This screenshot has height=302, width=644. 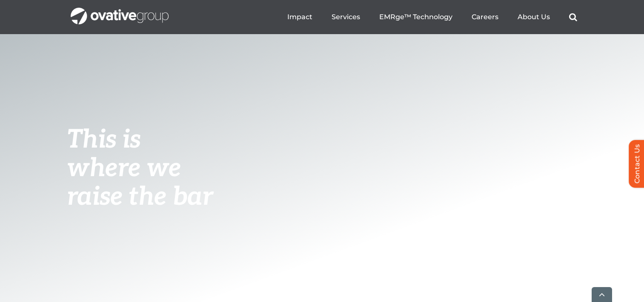 I want to click on span: Careers, so click(x=485, y=17).